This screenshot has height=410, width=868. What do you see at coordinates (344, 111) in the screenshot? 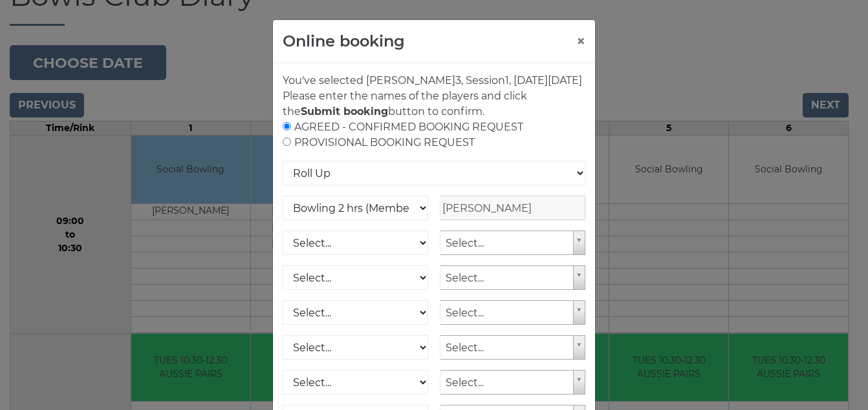
I see `strong: Submit booking` at bounding box center [344, 111].